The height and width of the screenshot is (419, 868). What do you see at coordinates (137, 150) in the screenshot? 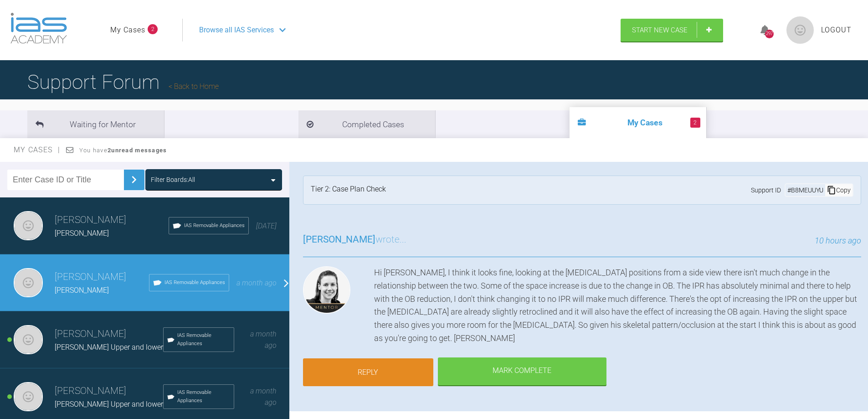
I see `strong: 2 unread messages` at bounding box center [137, 150].